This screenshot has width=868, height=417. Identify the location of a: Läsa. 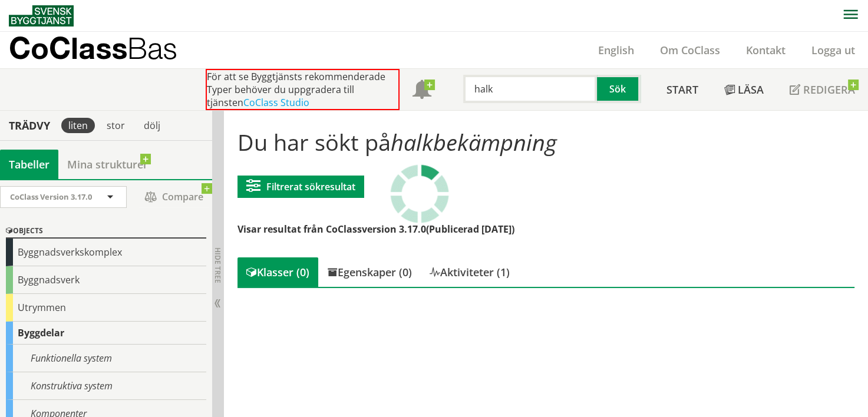
(743, 89).